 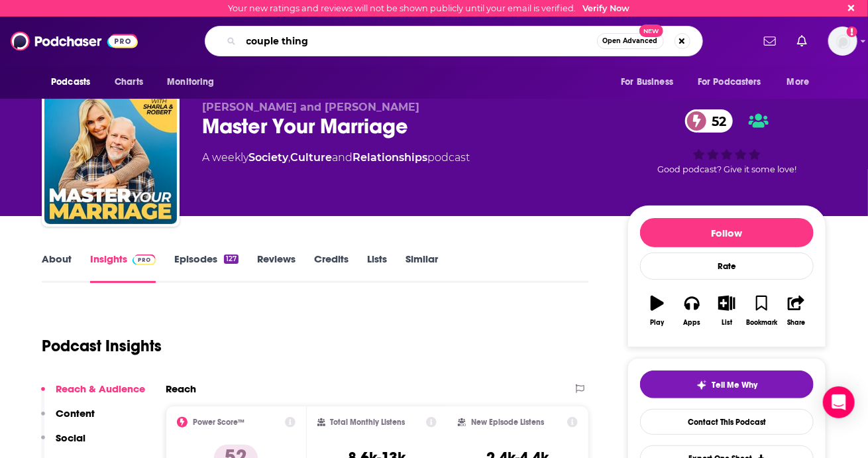 I want to click on div: 52Good podcast? Give it some love!, so click(x=727, y=142).